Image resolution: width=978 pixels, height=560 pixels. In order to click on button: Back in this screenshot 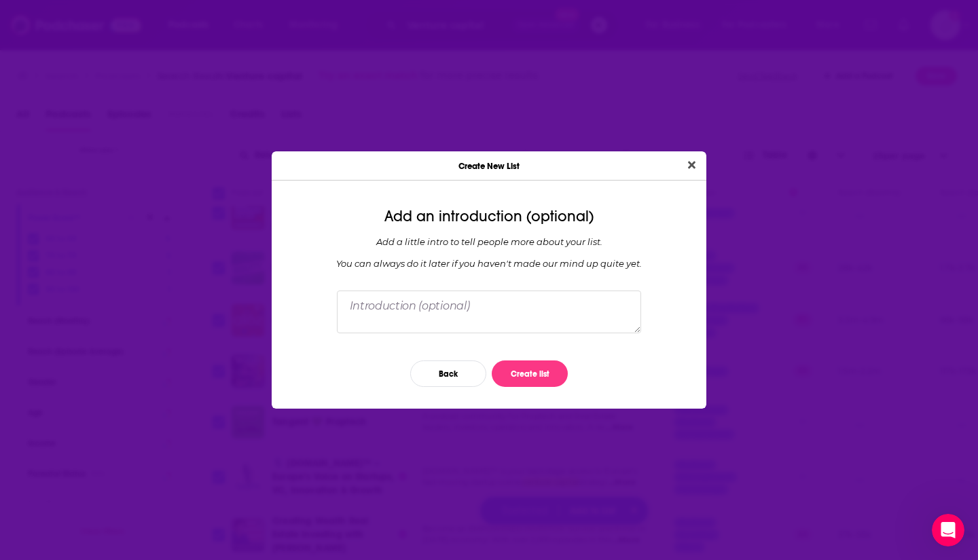, I will do `click(448, 373)`.